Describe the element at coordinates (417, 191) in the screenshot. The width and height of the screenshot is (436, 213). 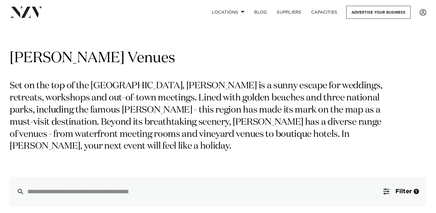
I see `div: 1` at that location.